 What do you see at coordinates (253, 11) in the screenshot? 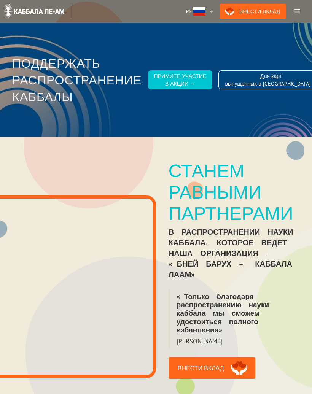
I see `a: Внести Вклад` at bounding box center [253, 11].